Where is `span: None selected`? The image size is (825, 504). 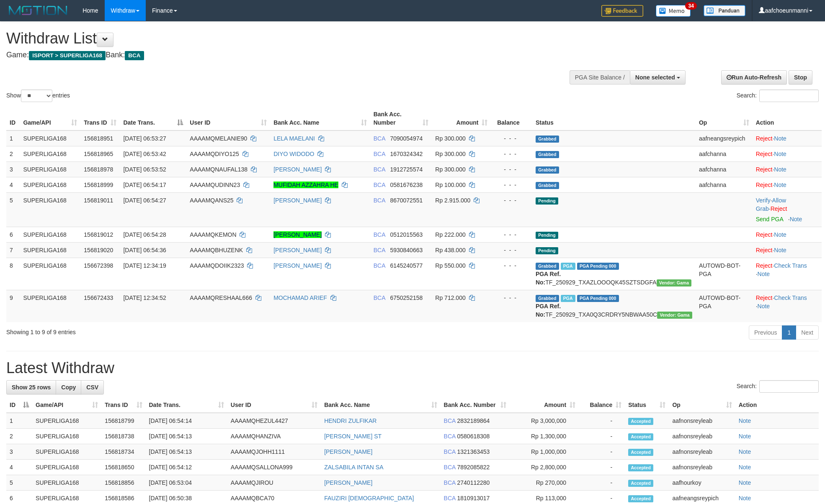
span: None selected is located at coordinates (655, 77).